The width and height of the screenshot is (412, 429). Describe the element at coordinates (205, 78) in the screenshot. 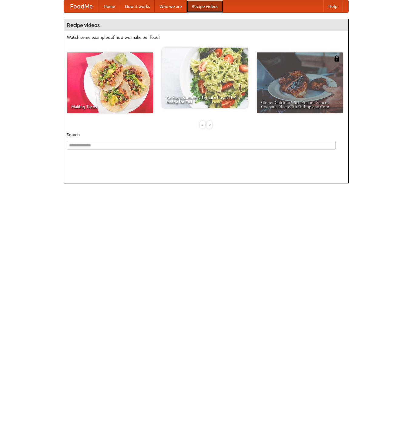

I see `a: An Easy, Summery Tomato Pasta That's Ready for Fall` at that location.